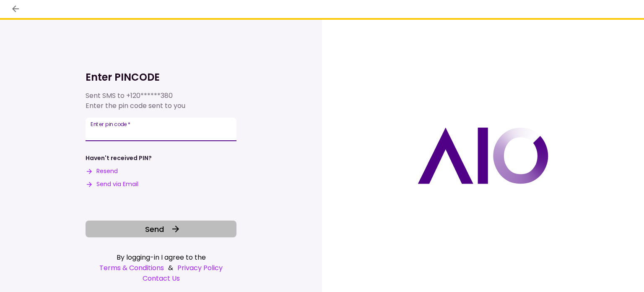 The width and height of the screenshot is (644, 292). What do you see at coordinates (110, 124) in the screenshot?
I see `label: Enter pin code` at bounding box center [110, 124].